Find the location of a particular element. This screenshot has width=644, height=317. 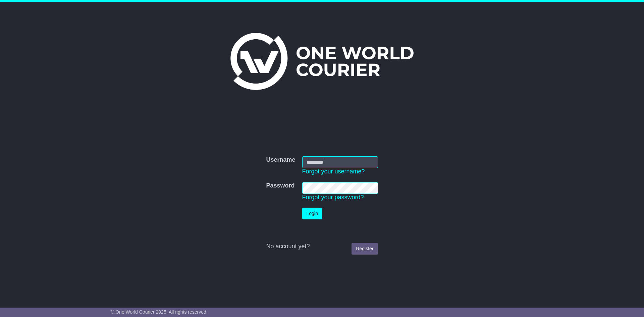

label: Password is located at coordinates (280, 186).